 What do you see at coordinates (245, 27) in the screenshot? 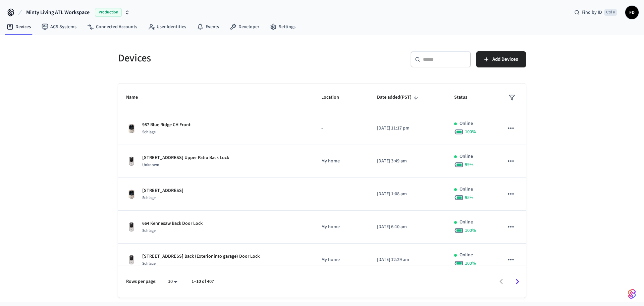
I see `a: Developer` at bounding box center [245, 27].